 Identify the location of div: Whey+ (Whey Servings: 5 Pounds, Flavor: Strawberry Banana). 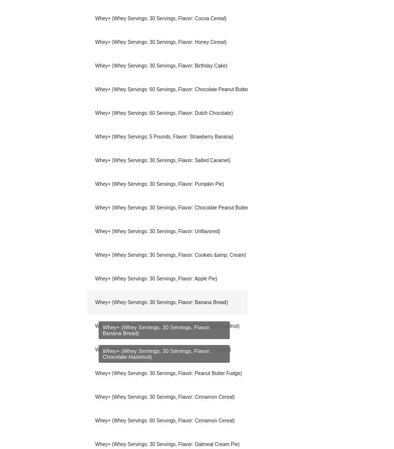
(167, 137).